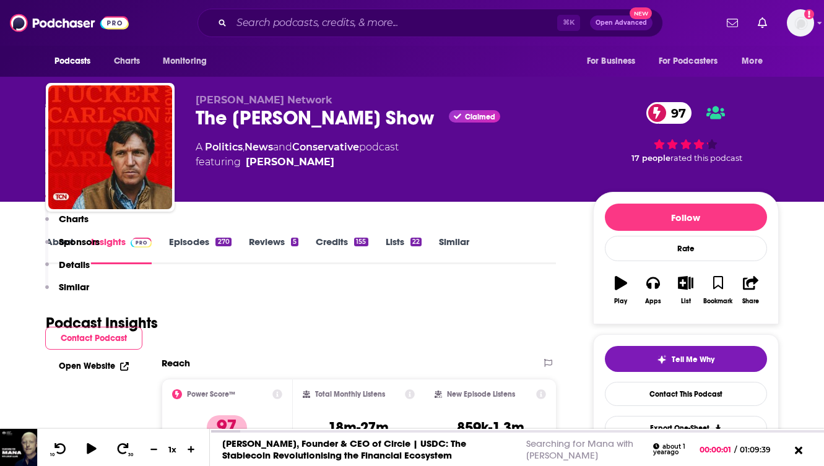 The height and width of the screenshot is (466, 824). Describe the element at coordinates (686, 248) in the screenshot. I see `div: Rate` at that location.